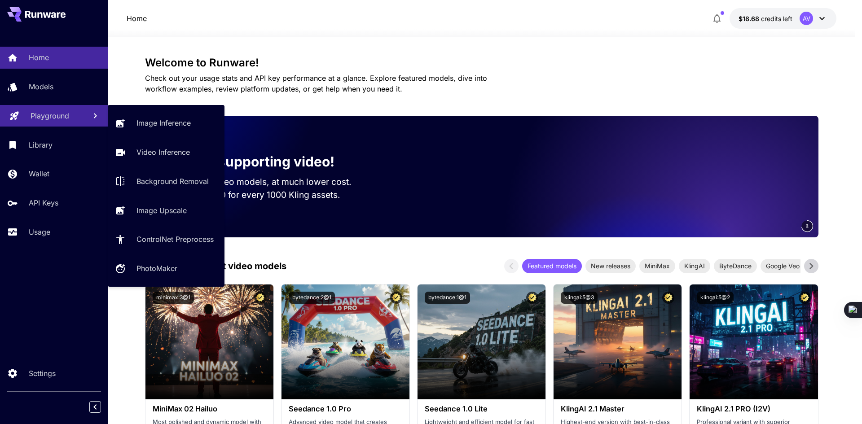  Describe the element at coordinates (657, 266) in the screenshot. I see `span: MiniMax` at that location.